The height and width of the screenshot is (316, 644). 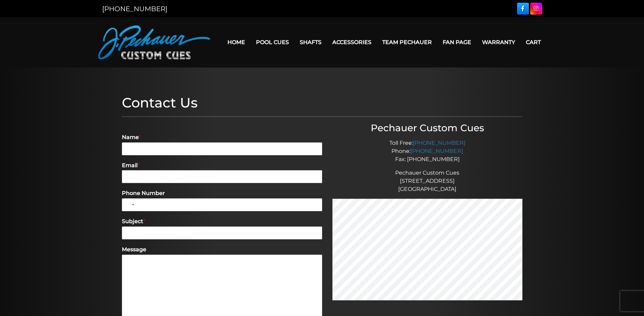 I want to click on a: Cart, so click(x=534, y=42).